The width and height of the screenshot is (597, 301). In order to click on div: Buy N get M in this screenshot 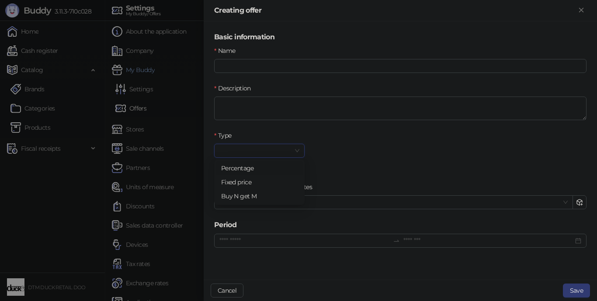, I will do `click(259, 196)`.